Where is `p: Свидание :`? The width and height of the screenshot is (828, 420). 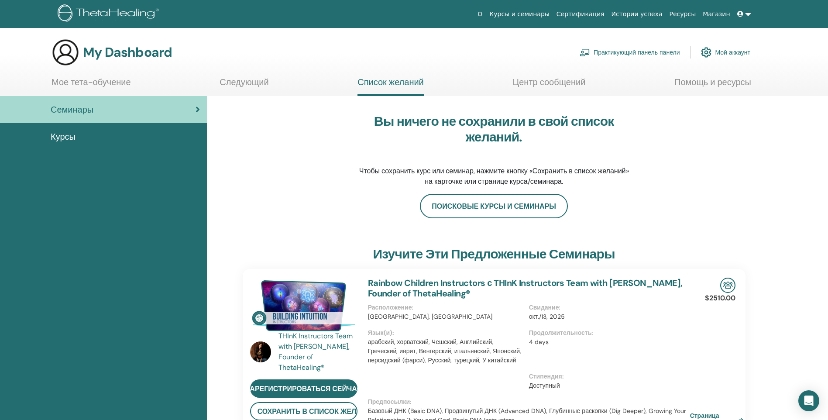 p: Свидание : is located at coordinates (607, 307).